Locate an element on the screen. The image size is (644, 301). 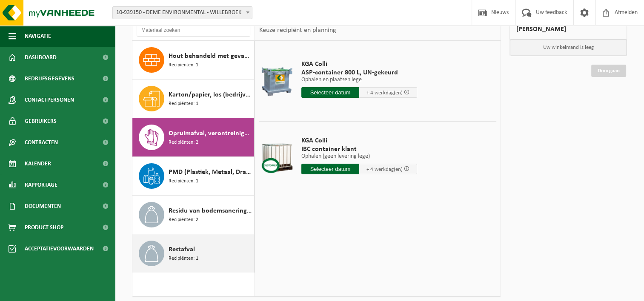
span: IBC container klant is located at coordinates (359, 149).